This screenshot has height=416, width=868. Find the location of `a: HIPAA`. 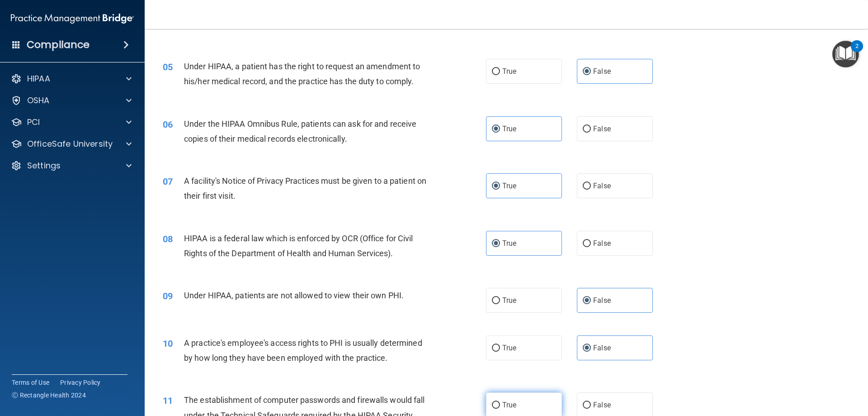

a: HIPAA is located at coordinates (71, 78).